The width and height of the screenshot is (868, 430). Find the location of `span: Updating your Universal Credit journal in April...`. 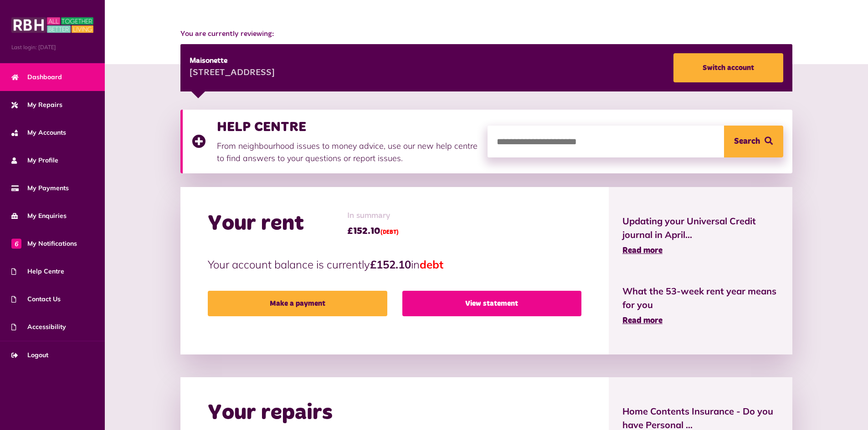

span: Updating your Universal Credit journal in April... is located at coordinates (701, 228).